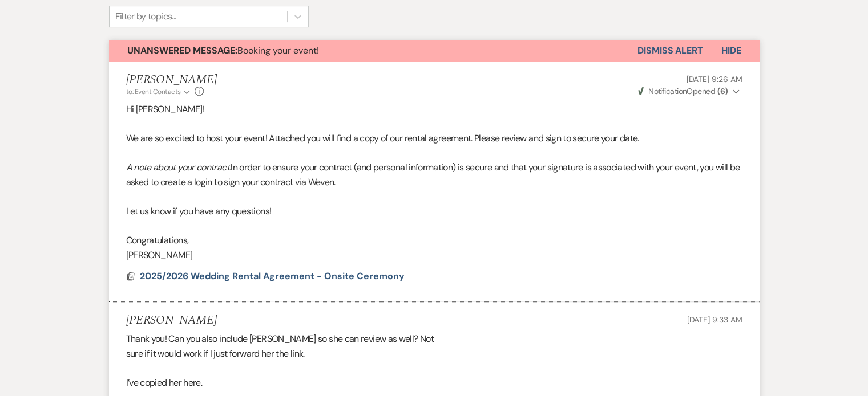 The width and height of the screenshot is (868, 396). What do you see at coordinates (373, 51) in the screenshot?
I see `button: Unanswered Message:Booking your event!` at bounding box center [373, 51].